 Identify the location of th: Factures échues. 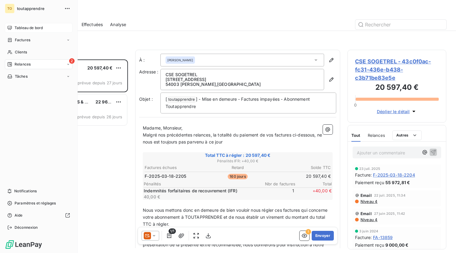
(175, 167).